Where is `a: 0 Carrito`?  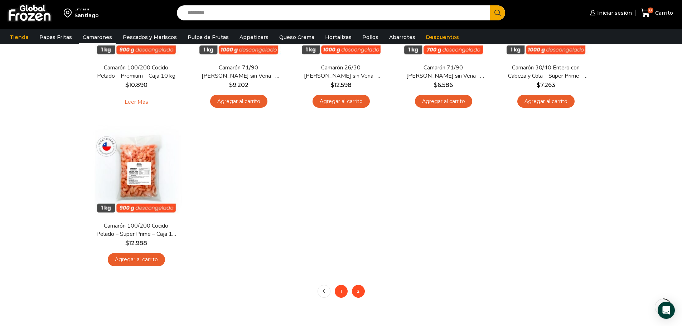 a: 0 Carrito is located at coordinates (657, 13).